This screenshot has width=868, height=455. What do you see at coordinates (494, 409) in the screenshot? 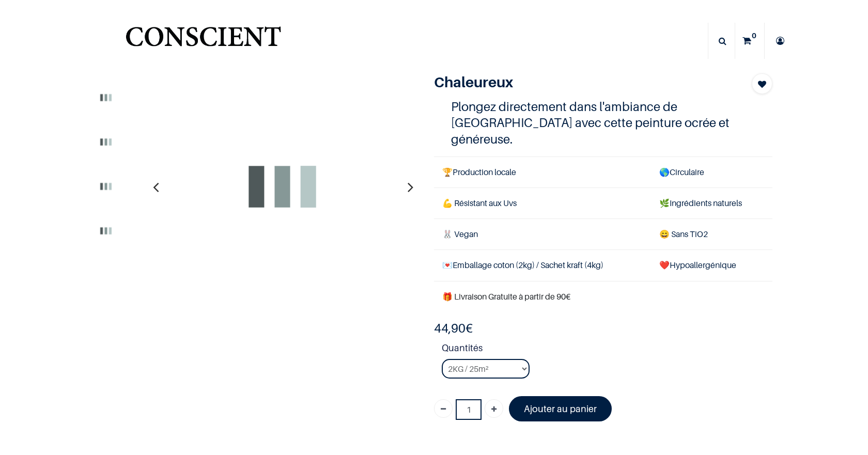
I see `a: Ajouter` at bounding box center [494, 409].